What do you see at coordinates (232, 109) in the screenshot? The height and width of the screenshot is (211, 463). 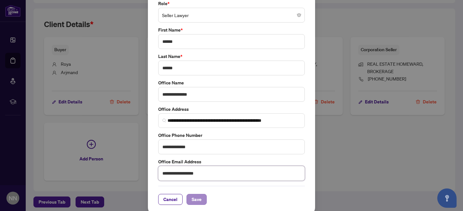 I see `label: Office Address` at bounding box center [232, 109].